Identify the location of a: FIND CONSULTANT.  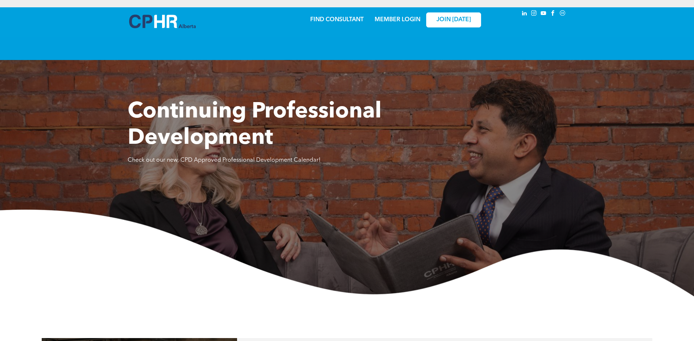
(337, 20).